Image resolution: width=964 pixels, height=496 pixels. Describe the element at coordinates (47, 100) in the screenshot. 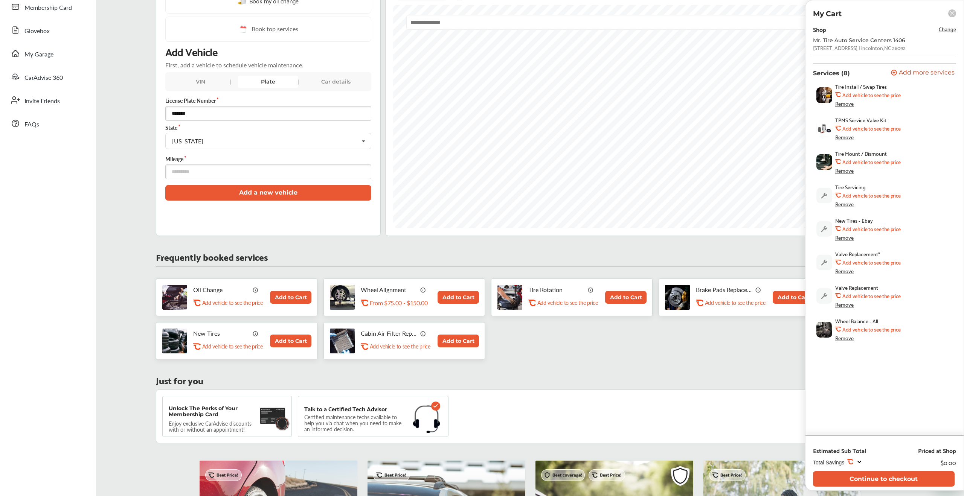

I see `a: Invite Friends` at that location.